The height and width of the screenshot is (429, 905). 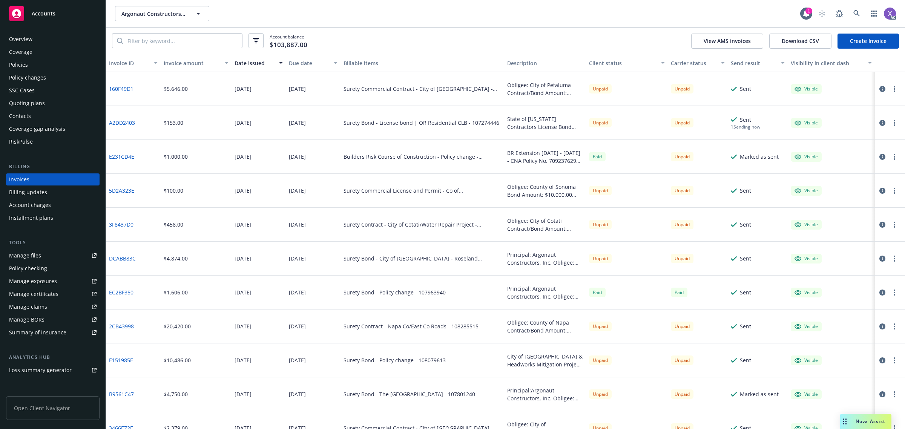 I want to click on div: Date issued, so click(x=255, y=63).